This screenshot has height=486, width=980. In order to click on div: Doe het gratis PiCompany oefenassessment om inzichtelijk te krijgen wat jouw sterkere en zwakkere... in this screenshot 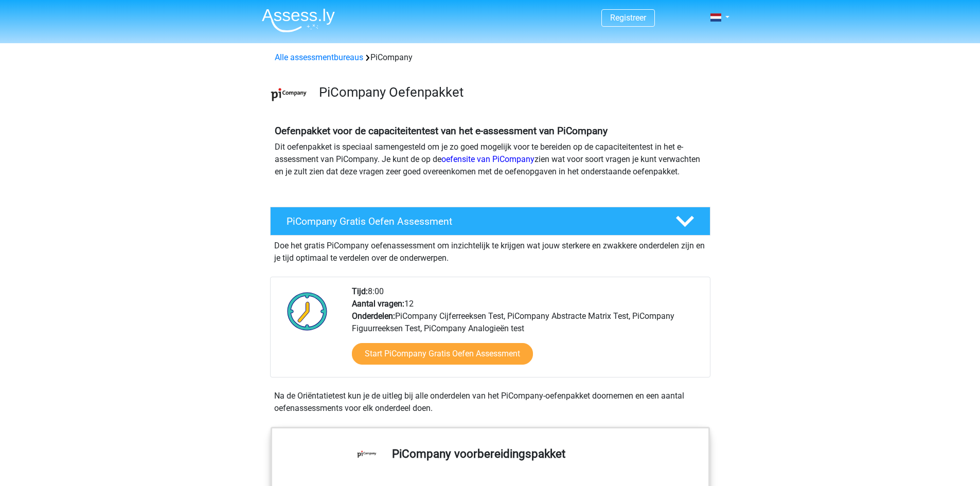, I will do `click(490, 250)`.